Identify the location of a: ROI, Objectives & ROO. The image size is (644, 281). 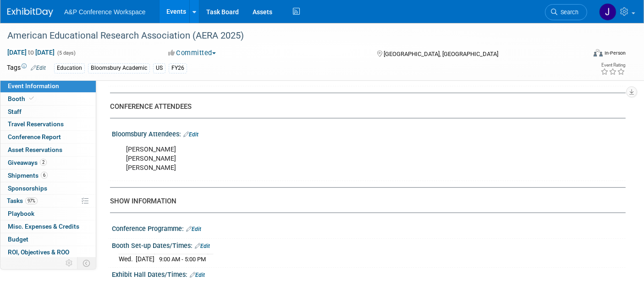
(48, 252).